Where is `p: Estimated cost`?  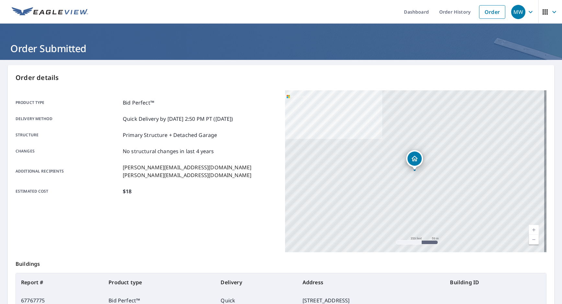
p: Estimated cost is located at coordinates (68, 191).